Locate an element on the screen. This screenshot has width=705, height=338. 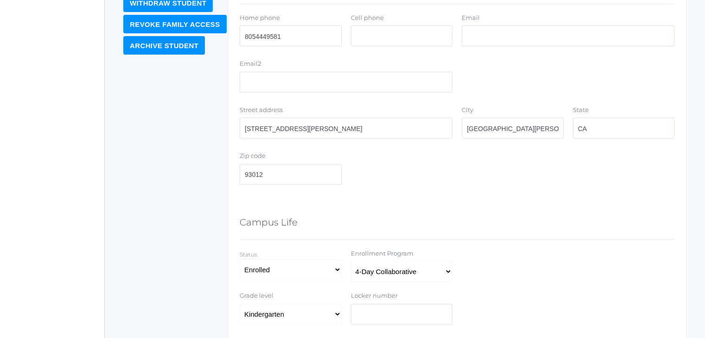
label: Locker number is located at coordinates (374, 296).